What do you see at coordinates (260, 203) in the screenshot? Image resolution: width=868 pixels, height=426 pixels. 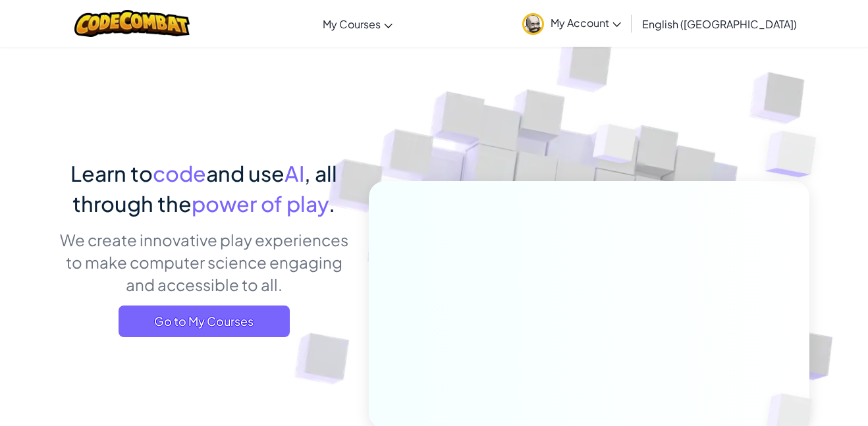 I see `span: power of play` at bounding box center [260, 203].